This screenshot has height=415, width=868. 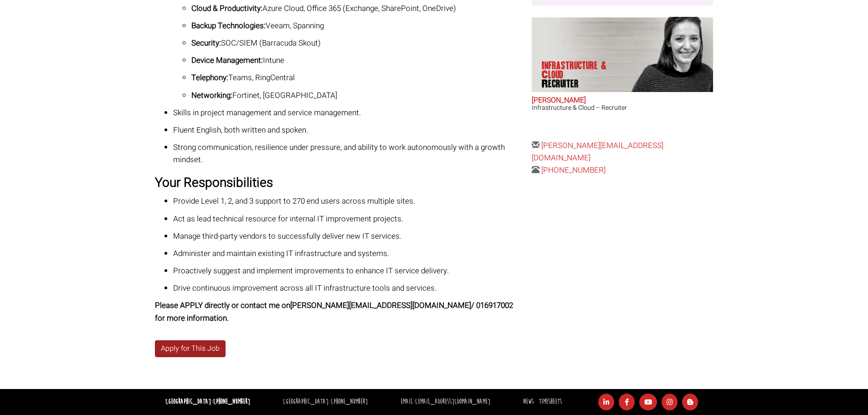 What do you see at coordinates (622, 107) in the screenshot?
I see `h3: Infrastructure & Cloud – Recruiter` at bounding box center [622, 107].